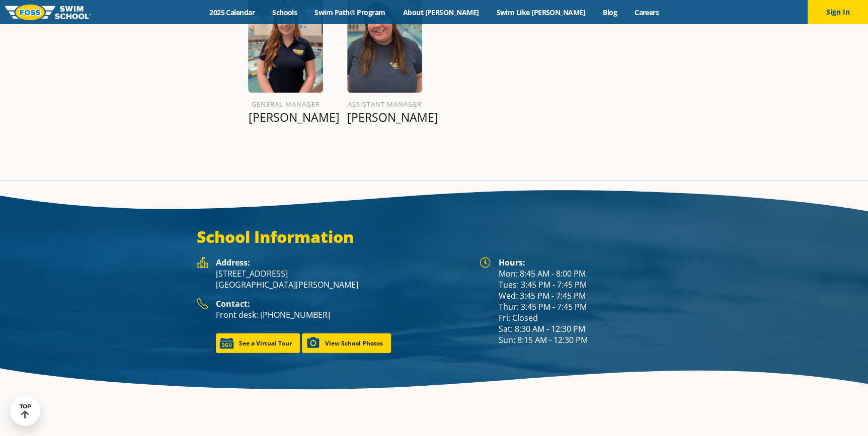  Describe the element at coordinates (258, 343) in the screenshot. I see `a: See a Virtual Tour` at that location.